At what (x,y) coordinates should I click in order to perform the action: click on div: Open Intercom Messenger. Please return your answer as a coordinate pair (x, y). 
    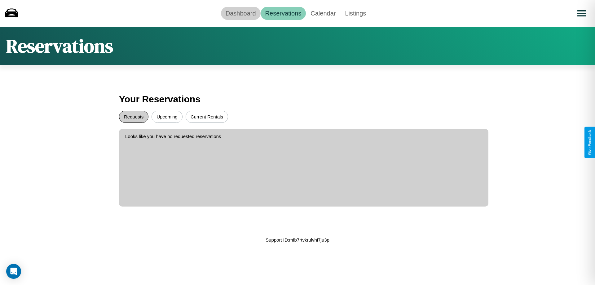
    Looking at the image, I should click on (14, 271).